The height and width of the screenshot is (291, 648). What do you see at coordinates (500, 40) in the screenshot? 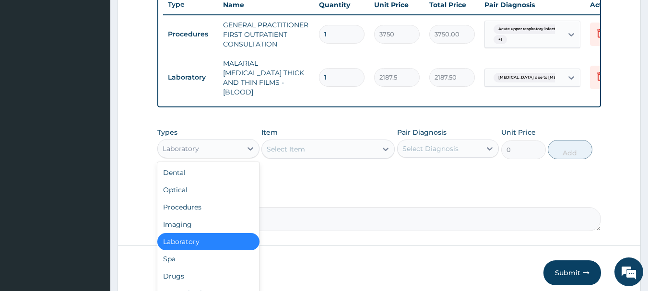
I see `span: + 1` at bounding box center [500, 40].